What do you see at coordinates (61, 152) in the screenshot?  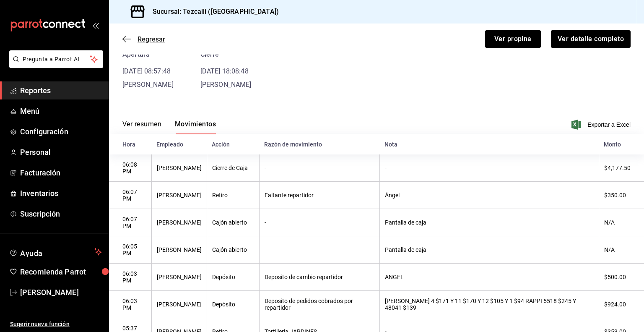 I see `span: Personal` at bounding box center [61, 152].